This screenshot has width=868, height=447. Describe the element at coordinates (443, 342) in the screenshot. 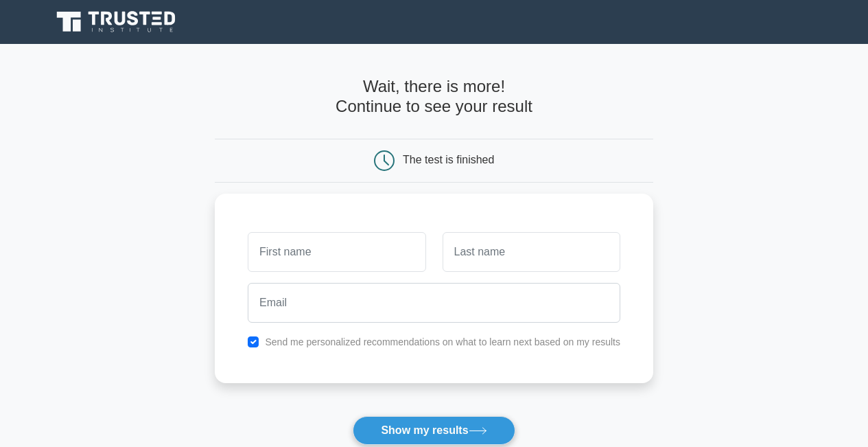

I see `label: Send me personalized recommendations on what to learn next based on my results` at that location.